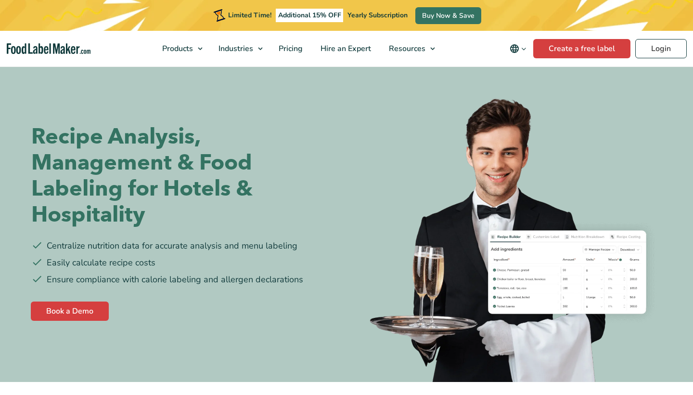 This screenshot has width=693, height=395. Describe the element at coordinates (177, 49) in the screenshot. I see `span: Products` at that location.